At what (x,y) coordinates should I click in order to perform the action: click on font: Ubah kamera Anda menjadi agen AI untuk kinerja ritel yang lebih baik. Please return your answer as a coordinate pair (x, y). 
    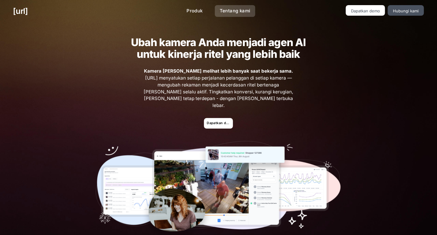
    Looking at the image, I should click on (218, 48).